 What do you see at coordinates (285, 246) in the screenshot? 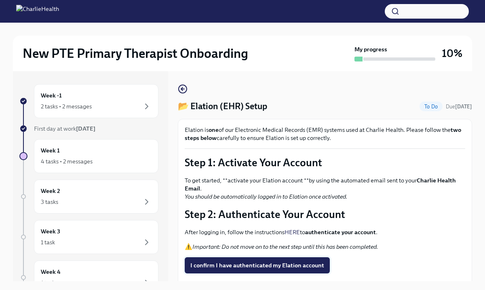
I see `em: Important: Do not move on to the next step until this has been completed.` at bounding box center [285, 246].